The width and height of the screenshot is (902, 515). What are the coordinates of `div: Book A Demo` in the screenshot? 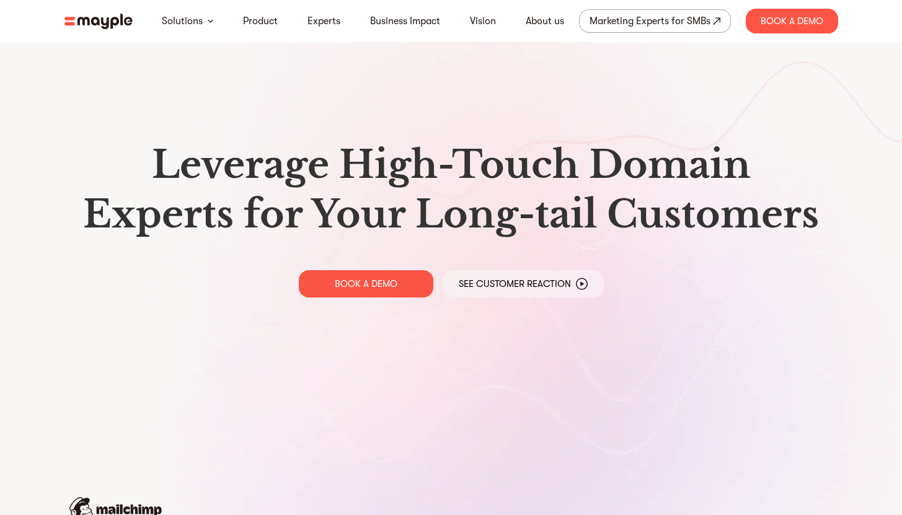 It's located at (792, 21).